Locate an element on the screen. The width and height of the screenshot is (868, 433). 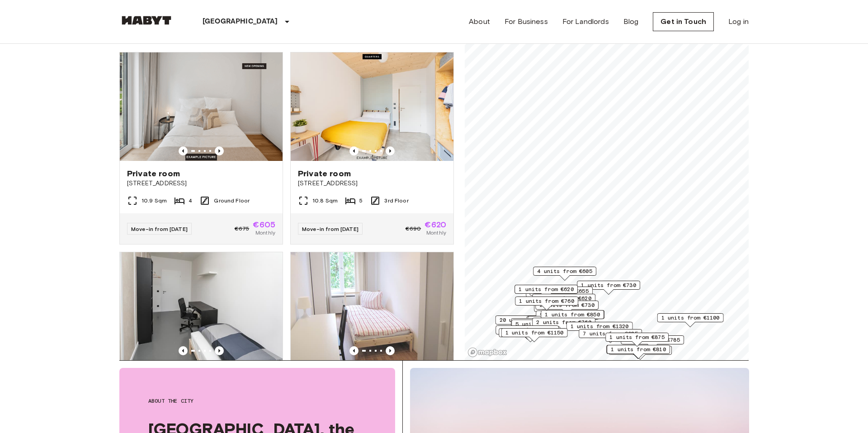
span: 1 units from €785 is located at coordinates (653, 340).